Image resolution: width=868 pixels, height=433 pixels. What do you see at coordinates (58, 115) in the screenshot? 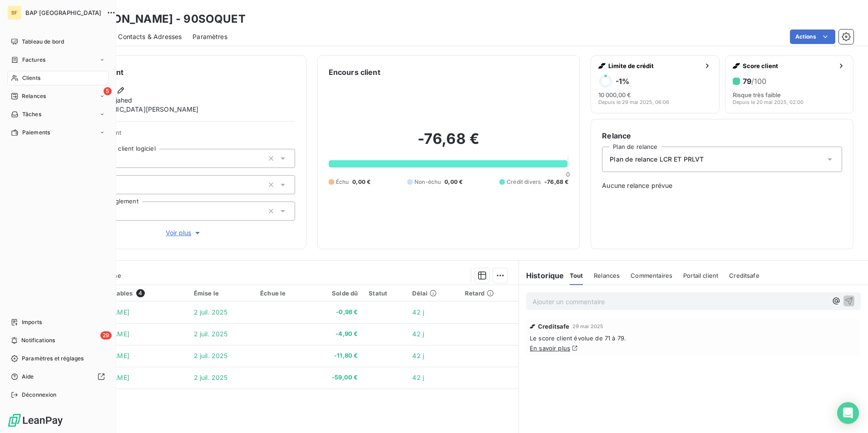
I see `a: Tâches` at bounding box center [58, 115].